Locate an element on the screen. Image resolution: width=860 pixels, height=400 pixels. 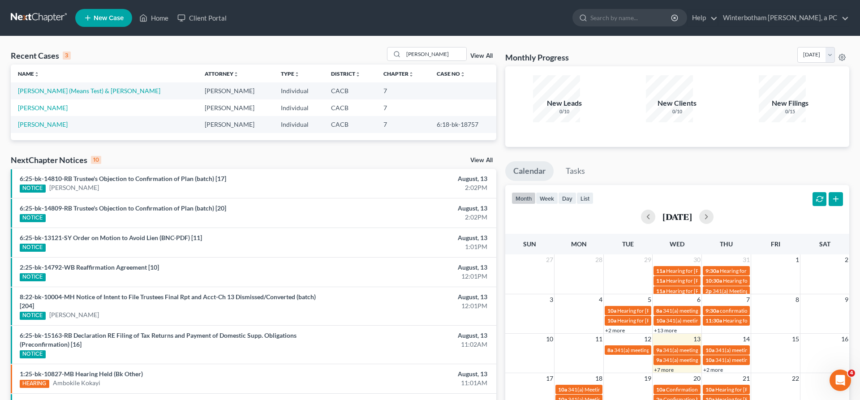
span: 10:30a is located at coordinates (714, 280).